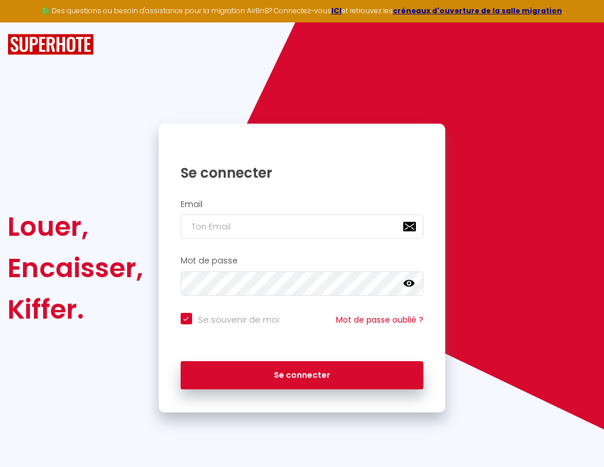 This screenshot has width=604, height=467. Describe the element at coordinates (51, 44) in the screenshot. I see `img: SuperHote logo` at that location.